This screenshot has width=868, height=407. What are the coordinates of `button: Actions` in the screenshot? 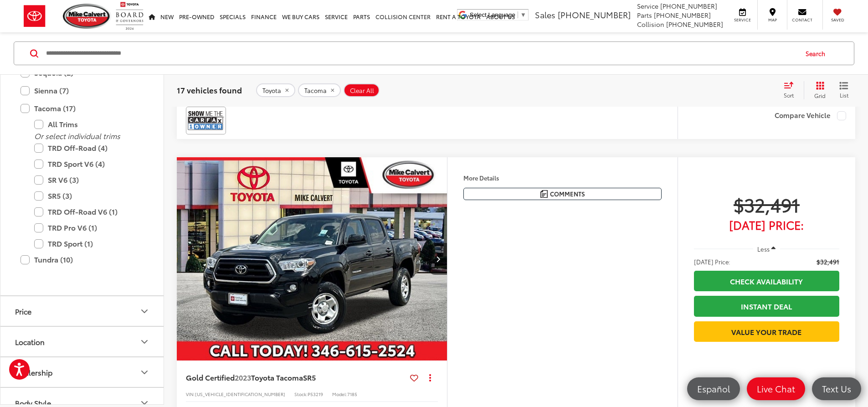 It's located at (429, 377).